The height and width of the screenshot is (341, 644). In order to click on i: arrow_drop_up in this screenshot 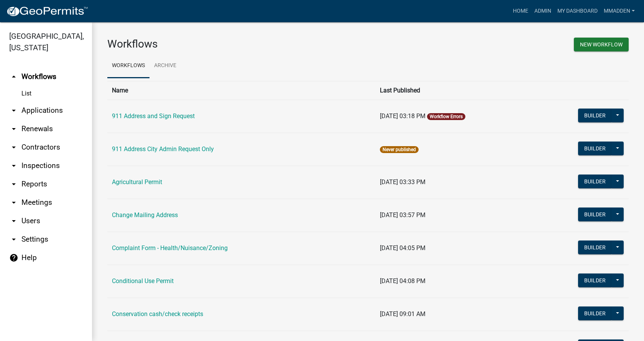, I will do `click(14, 77)`.